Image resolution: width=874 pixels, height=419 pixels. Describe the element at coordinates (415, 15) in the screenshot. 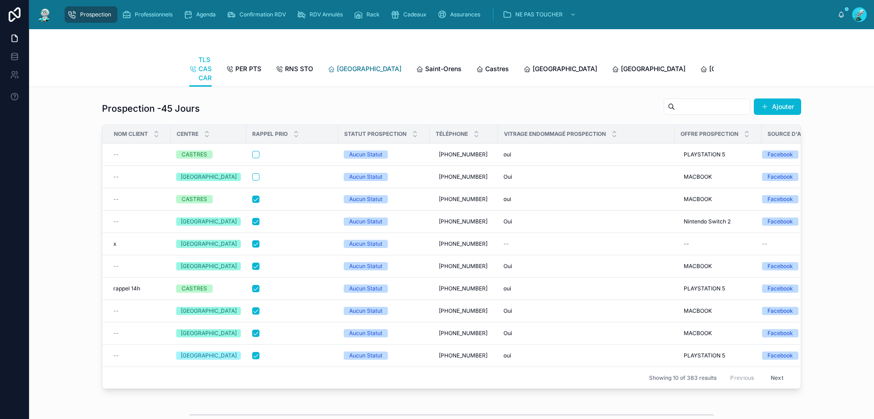

I see `span: Cadeaux` at that location.